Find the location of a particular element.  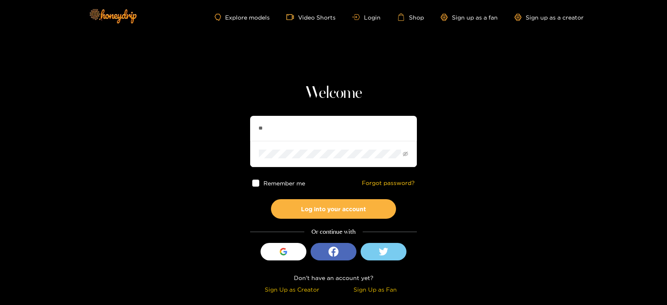

h1: Welcome is located at coordinates (334, 93).